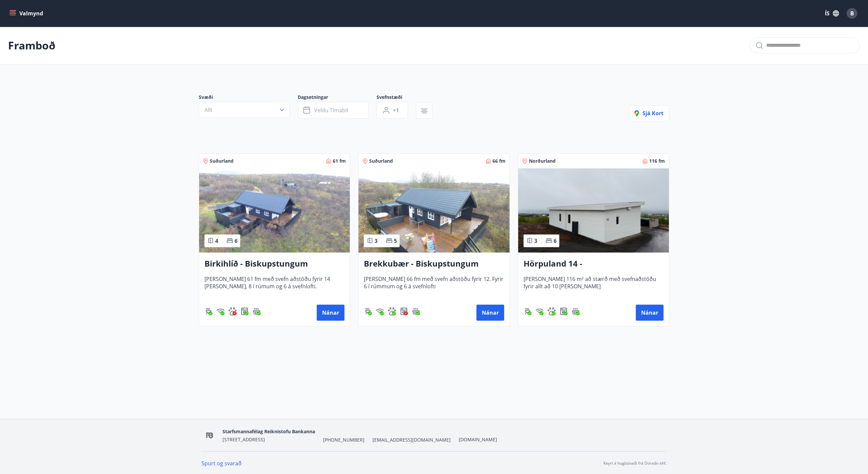 The height and width of the screenshot is (474, 868). What do you see at coordinates (393, 110) in the screenshot?
I see `button: +1` at bounding box center [393, 110].